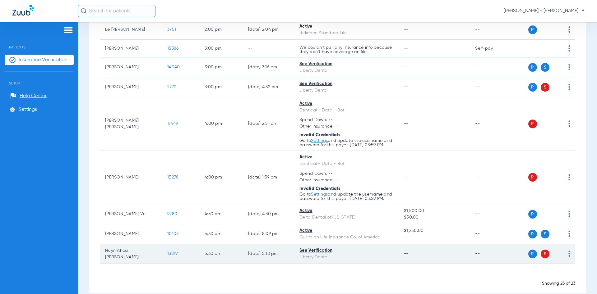  Describe the element at coordinates (173, 124) in the screenshot. I see `span: 11449` at that location.